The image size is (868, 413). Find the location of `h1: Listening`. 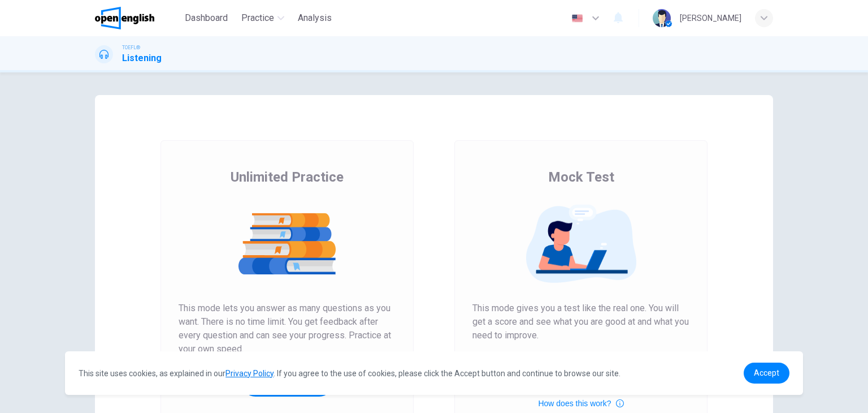

h1: Listening is located at coordinates (142, 59).